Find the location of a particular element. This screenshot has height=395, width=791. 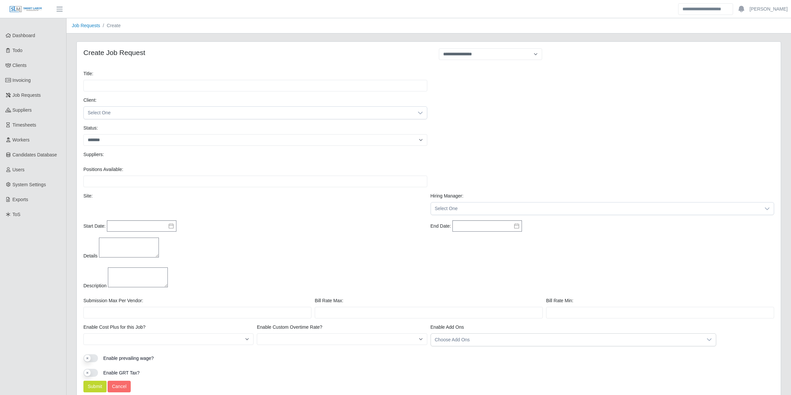

img: SLM Logo is located at coordinates (26, 9).